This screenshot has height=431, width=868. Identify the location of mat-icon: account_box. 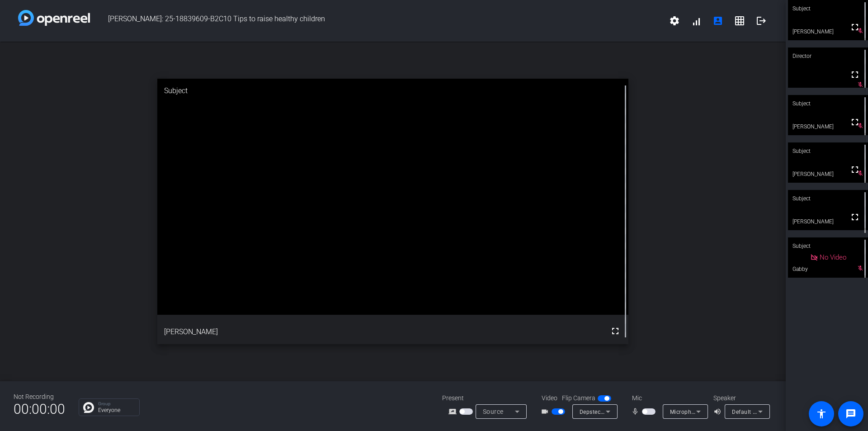
(718, 21).